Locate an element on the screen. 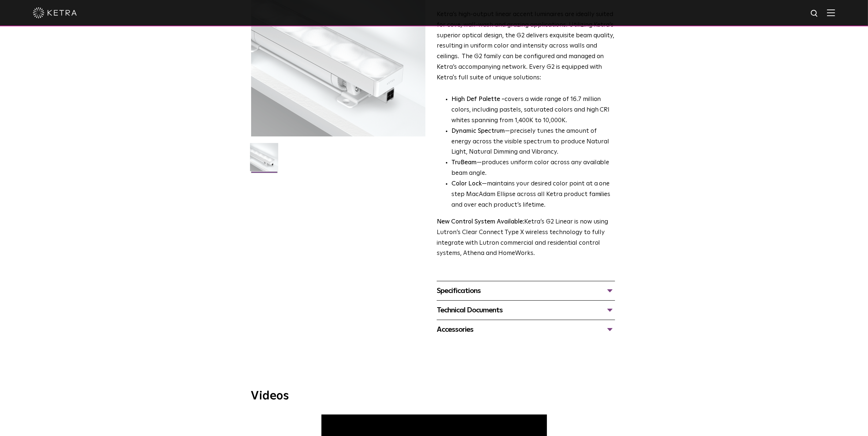  li: —precisely tunes the amount of energy across the visible spectrum to produce Natural Light, Natur... is located at coordinates (533, 142).